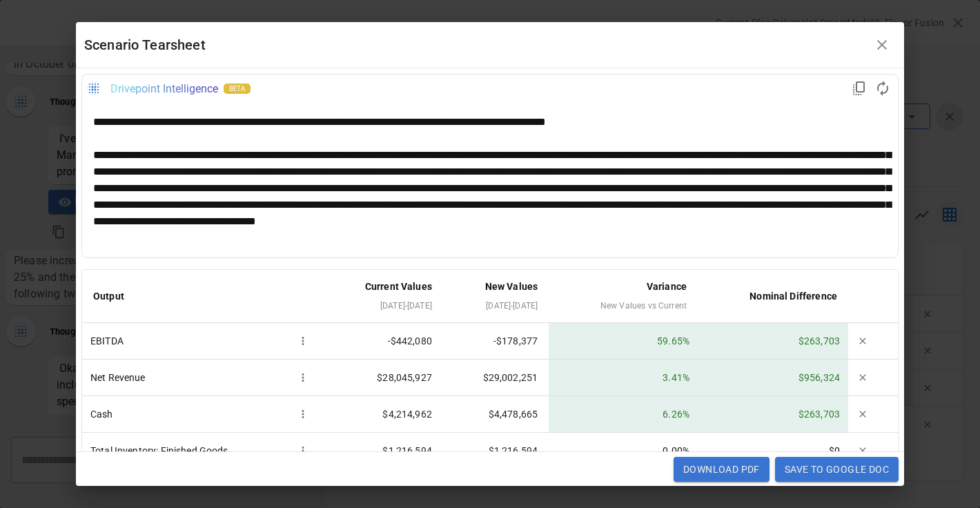  I want to click on td: 0.00 %, so click(623, 451).